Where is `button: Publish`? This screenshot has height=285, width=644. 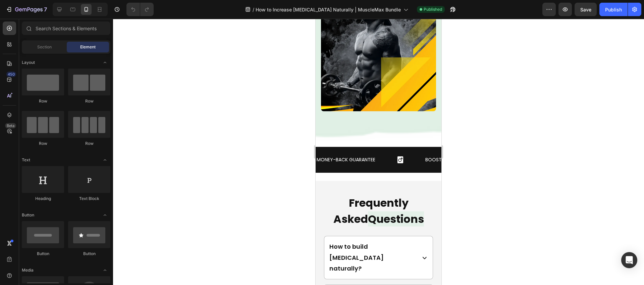 button: Publish is located at coordinates (614, 10).